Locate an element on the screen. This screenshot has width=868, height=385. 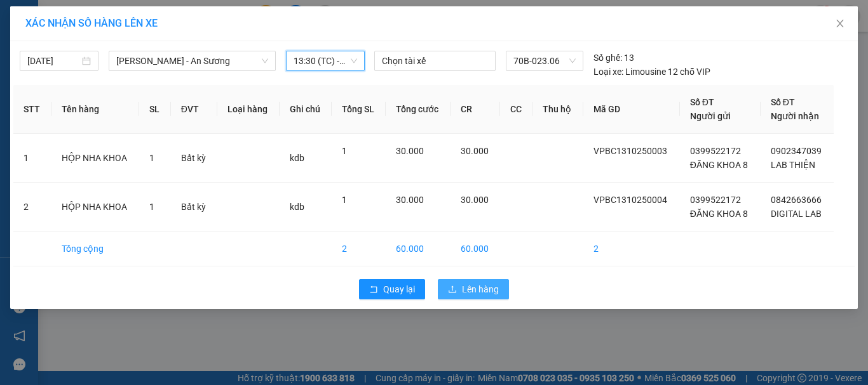
strong: ĐỒNG PHƯỚC is located at coordinates (137, 12).